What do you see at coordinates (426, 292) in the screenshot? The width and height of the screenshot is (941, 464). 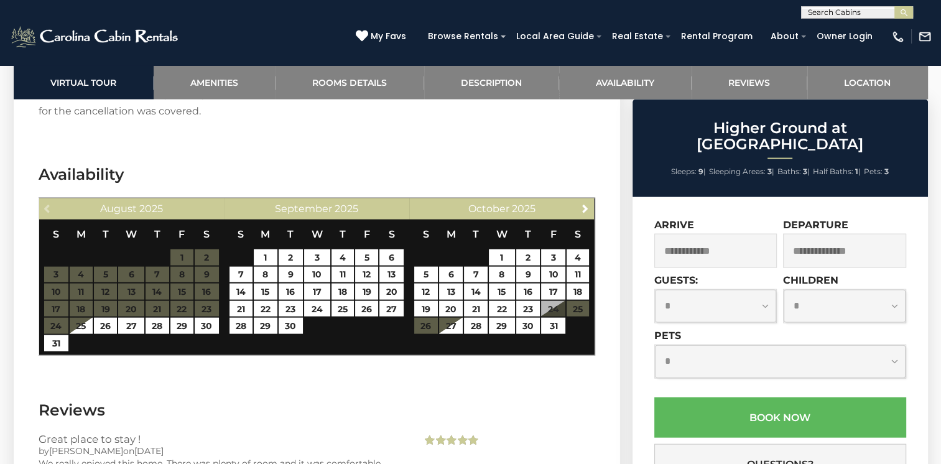 I see `a: 12` at bounding box center [426, 292].